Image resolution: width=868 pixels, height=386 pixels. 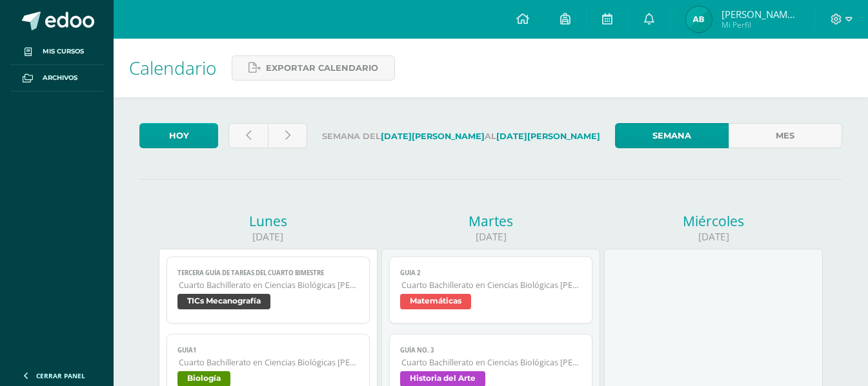 I want to click on span: Exportar calendario, so click(x=322, y=67).